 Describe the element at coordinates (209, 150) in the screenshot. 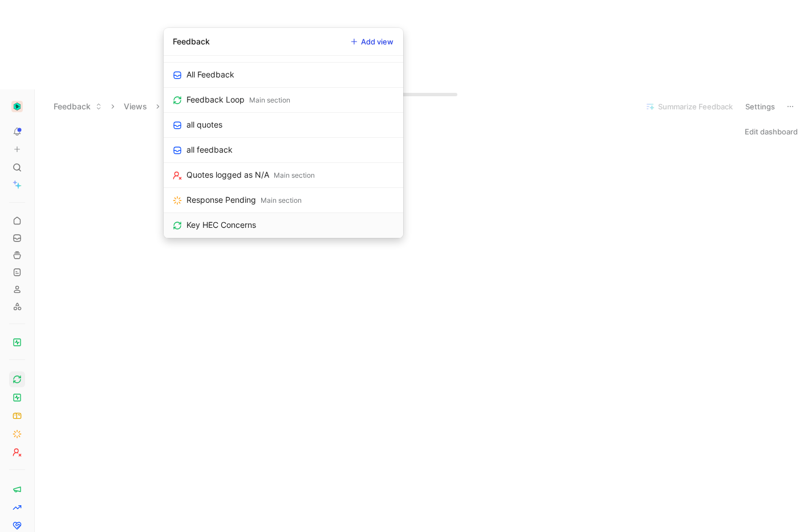

I see `div: all feedback` at that location.